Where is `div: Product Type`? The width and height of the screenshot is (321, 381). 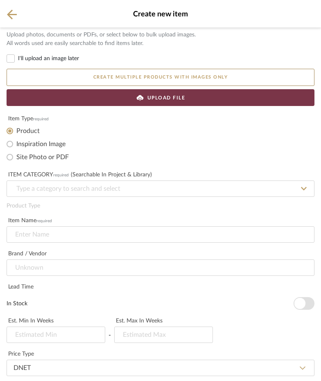 div: Product Type is located at coordinates (161, 206).